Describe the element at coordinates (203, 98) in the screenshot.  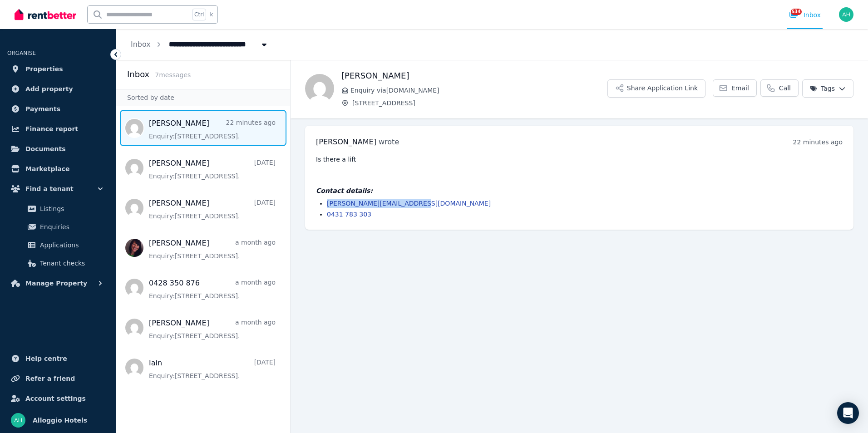
I see `div: Sorted by date` at that location.